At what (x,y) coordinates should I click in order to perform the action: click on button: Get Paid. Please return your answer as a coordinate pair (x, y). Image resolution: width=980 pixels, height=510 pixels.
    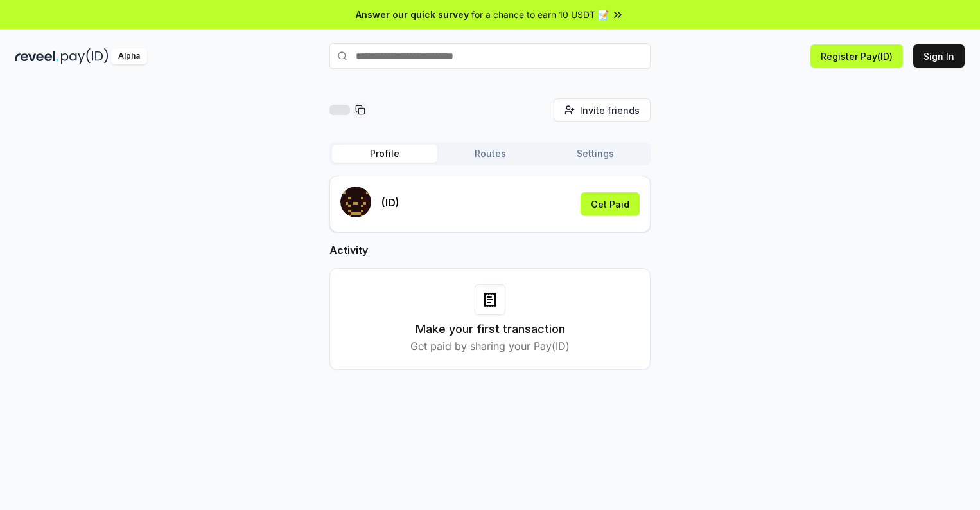
    Looking at the image, I should click on (611, 204).